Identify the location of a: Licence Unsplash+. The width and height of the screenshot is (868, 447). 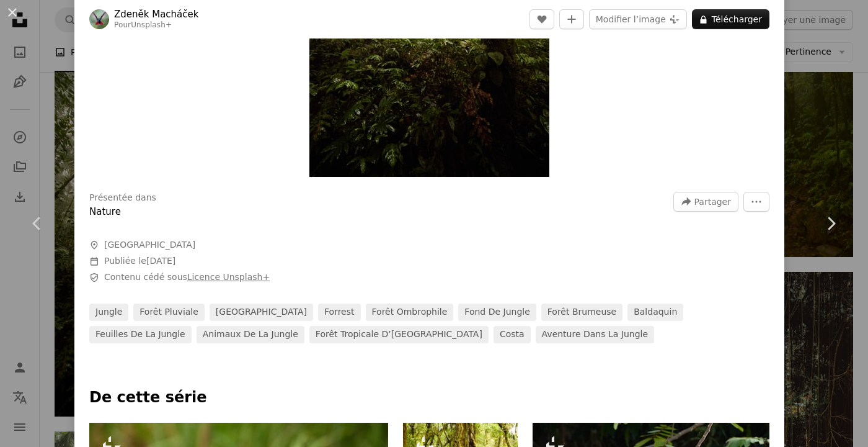
(228, 277).